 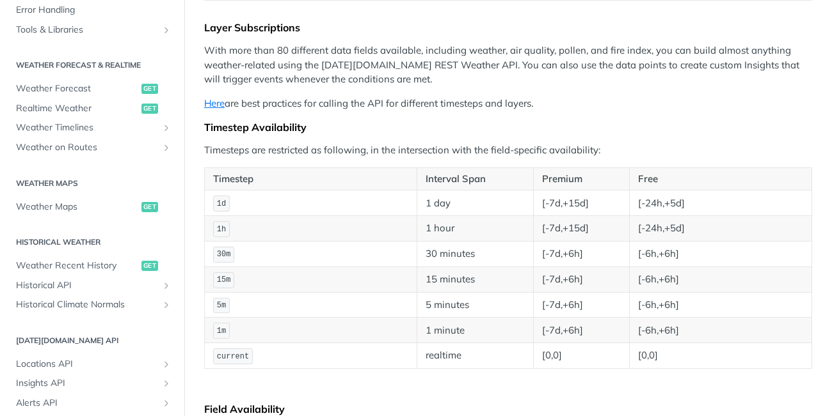 I want to click on a: Weather Mapsget, so click(x=92, y=207).